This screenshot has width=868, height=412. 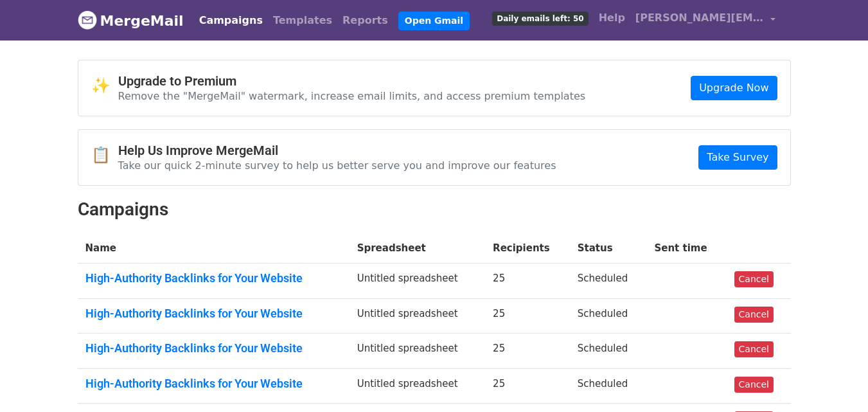 I want to click on th: Recipients, so click(x=528, y=248).